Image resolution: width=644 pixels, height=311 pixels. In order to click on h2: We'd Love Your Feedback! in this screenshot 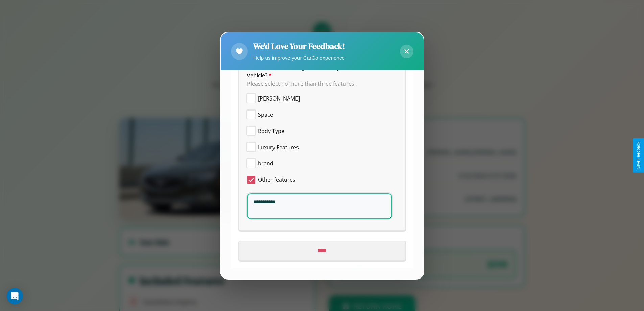, I will do `click(299, 46)`.